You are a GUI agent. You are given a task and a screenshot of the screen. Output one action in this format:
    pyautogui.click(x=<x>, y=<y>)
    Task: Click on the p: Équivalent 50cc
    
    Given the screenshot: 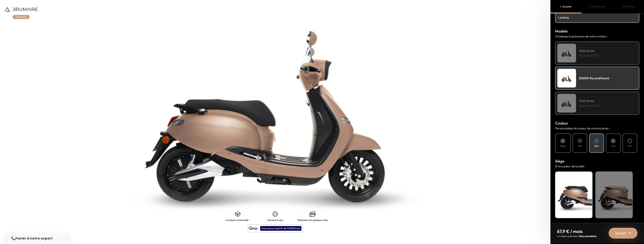 What is the action you would take?
    pyautogui.click(x=589, y=56)
    